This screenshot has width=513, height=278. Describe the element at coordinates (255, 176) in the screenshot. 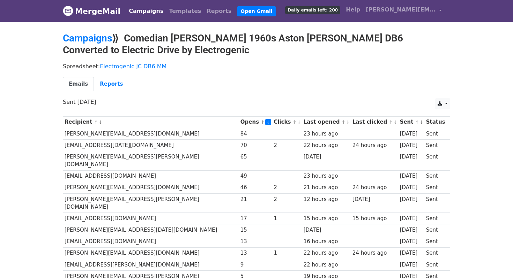

I see `div: 49` at that location.